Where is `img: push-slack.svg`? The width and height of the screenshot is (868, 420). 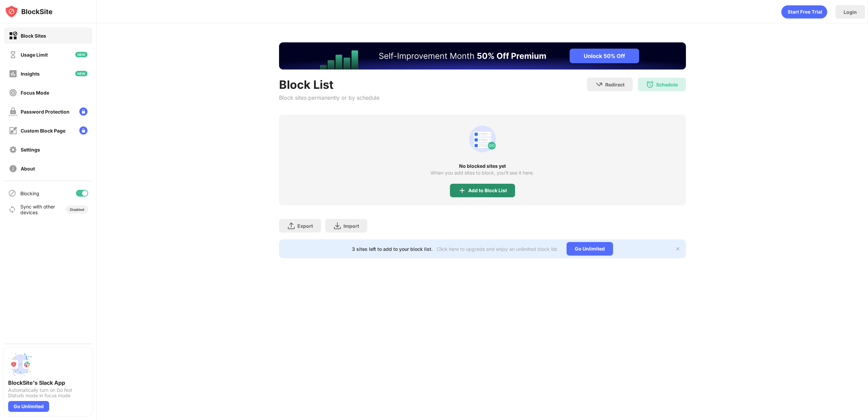
img: push-slack.svg is located at coordinates (20, 364).